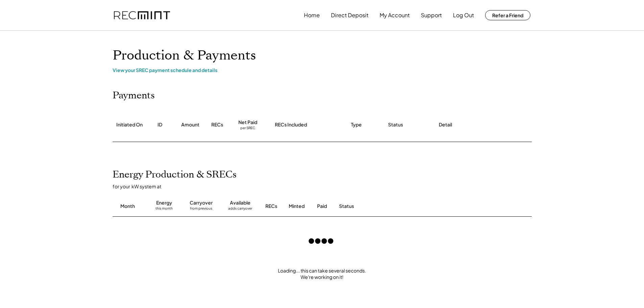 The width and height of the screenshot is (644, 308). I want to click on div: View your SREC payment schedule and details, so click(322, 70).